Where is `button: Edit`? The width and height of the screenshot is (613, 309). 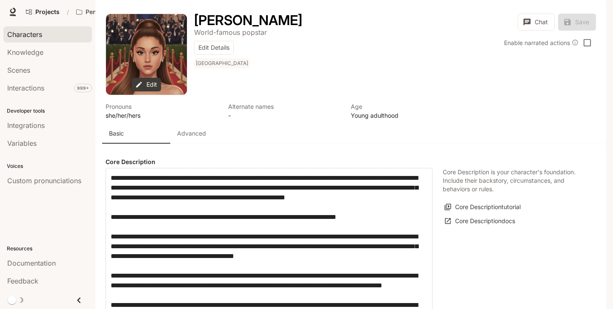
button: Edit is located at coordinates (146, 85).